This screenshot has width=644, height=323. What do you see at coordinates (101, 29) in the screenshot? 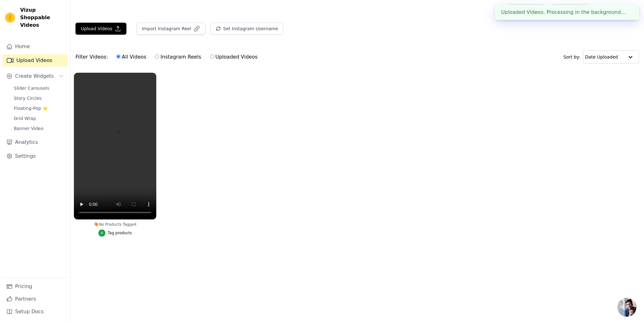
I see `button: Upload Videos` at bounding box center [101, 29].